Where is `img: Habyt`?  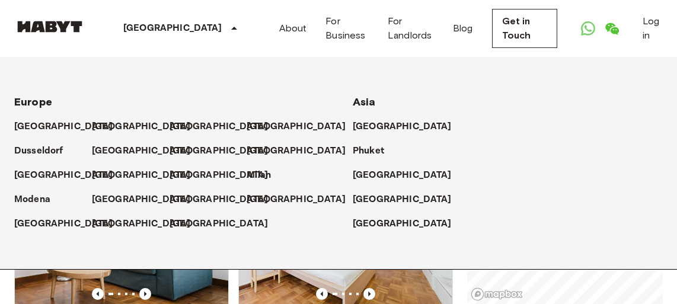
img: Habyt is located at coordinates (50, 27).